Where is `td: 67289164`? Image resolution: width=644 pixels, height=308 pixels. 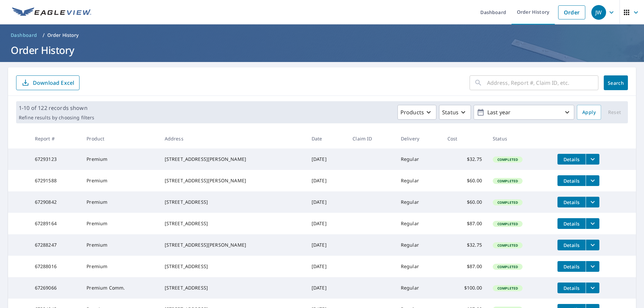 td: 67289164 is located at coordinates (55, 223).